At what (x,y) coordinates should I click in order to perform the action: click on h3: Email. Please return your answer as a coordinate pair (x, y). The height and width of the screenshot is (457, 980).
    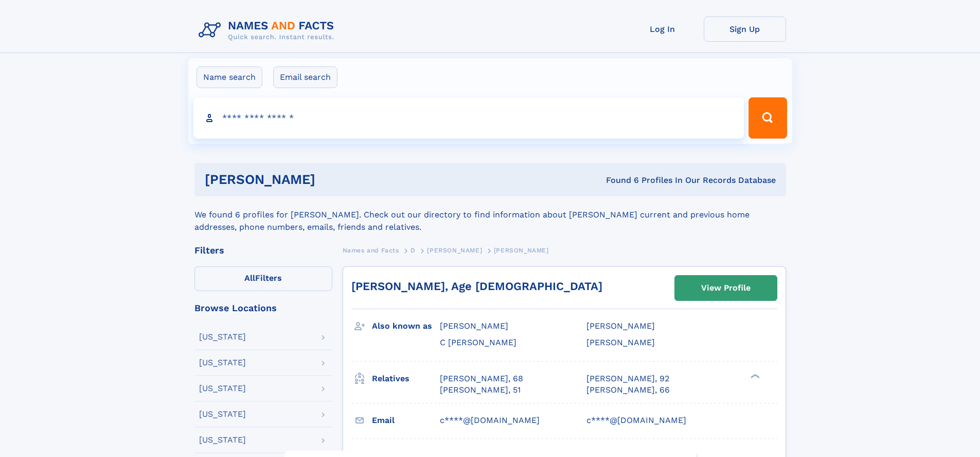
    Looking at the image, I should click on (406, 420).